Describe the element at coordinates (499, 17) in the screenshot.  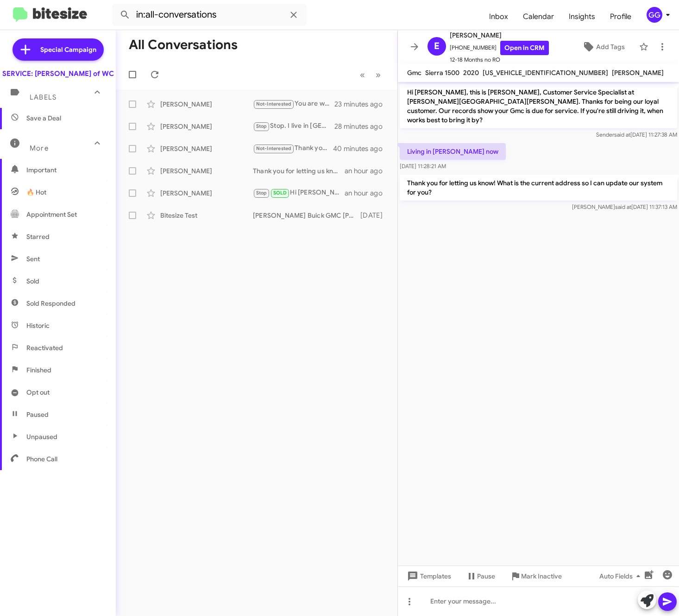
I see `span: Inbox` at that location.